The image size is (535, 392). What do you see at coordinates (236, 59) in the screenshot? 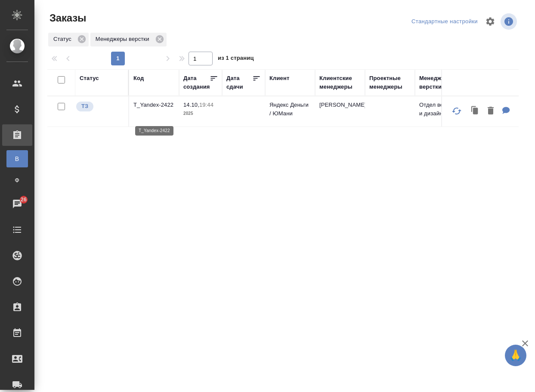
I see `span: из 1 страниц` at bounding box center [236, 59].